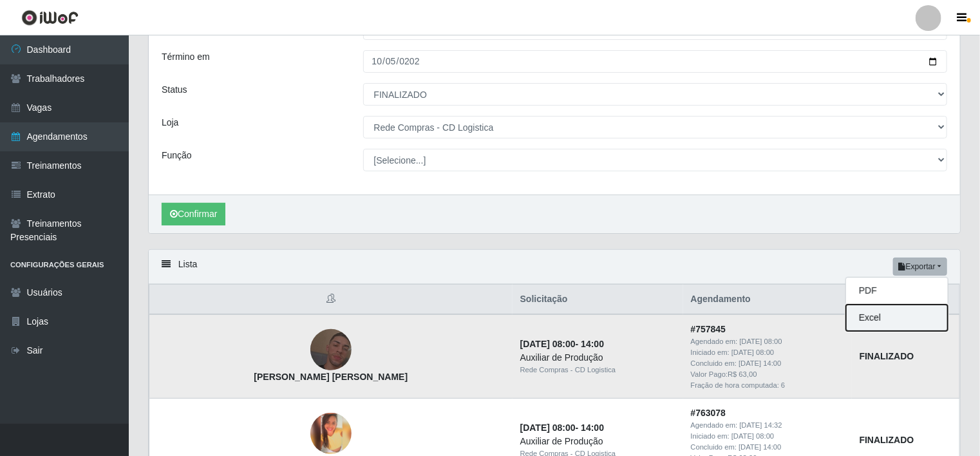  What do you see at coordinates (656, 61) in the screenshot?
I see `input: 00/00/0000` at bounding box center [656, 61].